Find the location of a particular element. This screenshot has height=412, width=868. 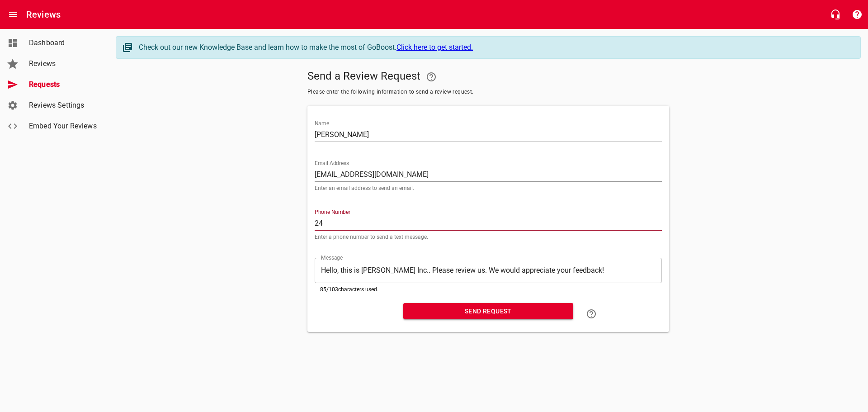

span: Reviews Settings is located at coordinates (63, 105).